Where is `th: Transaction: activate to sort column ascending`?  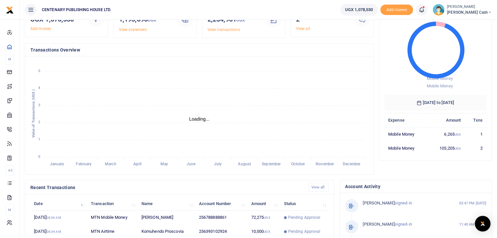
th: Transaction: activate to sort column ascending is located at coordinates (112, 204).